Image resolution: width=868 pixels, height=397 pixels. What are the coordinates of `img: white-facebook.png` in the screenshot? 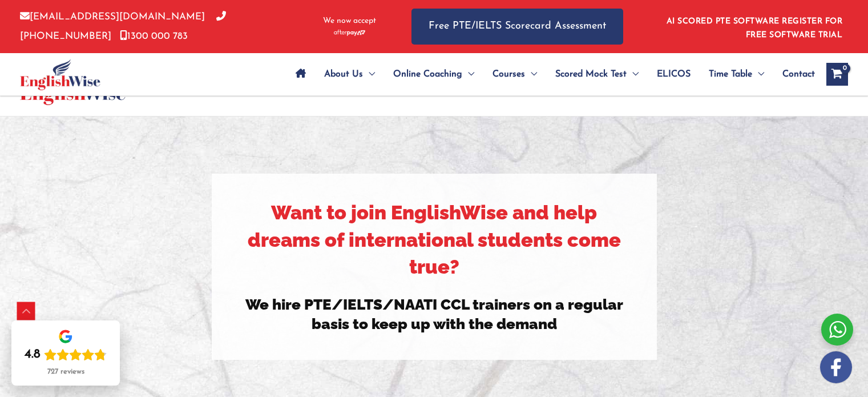 It's located at (836, 367).